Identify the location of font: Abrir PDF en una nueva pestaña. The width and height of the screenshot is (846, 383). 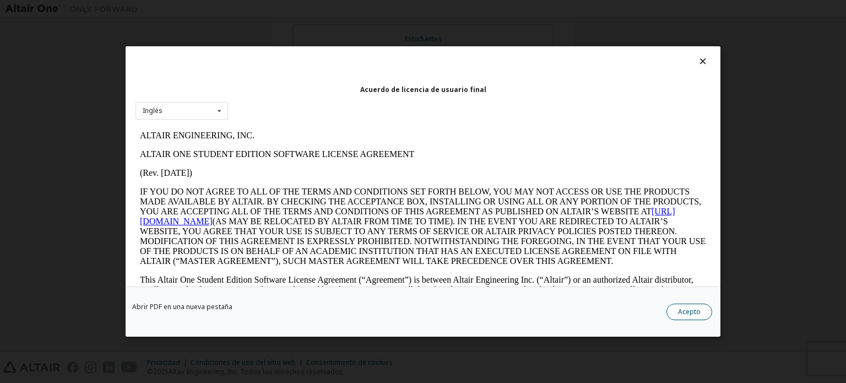
(182, 306).